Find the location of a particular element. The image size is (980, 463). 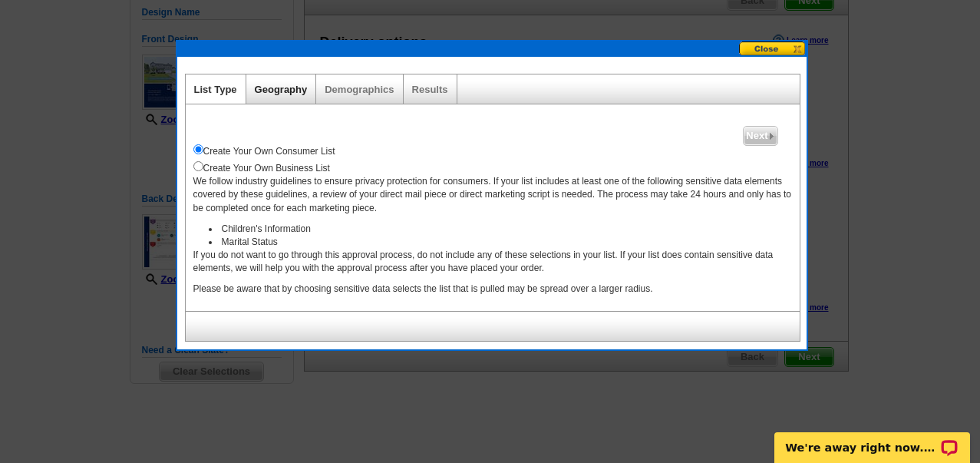

a: Geography is located at coordinates (281, 89).